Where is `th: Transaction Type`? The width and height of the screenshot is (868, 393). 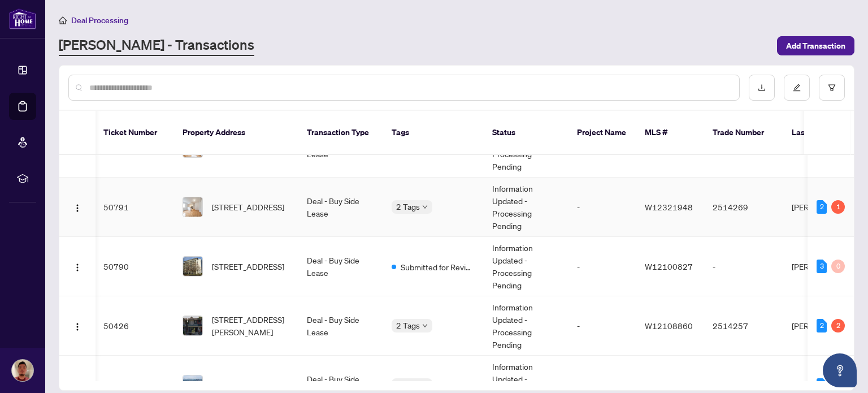 th: Transaction Type is located at coordinates (340, 133).